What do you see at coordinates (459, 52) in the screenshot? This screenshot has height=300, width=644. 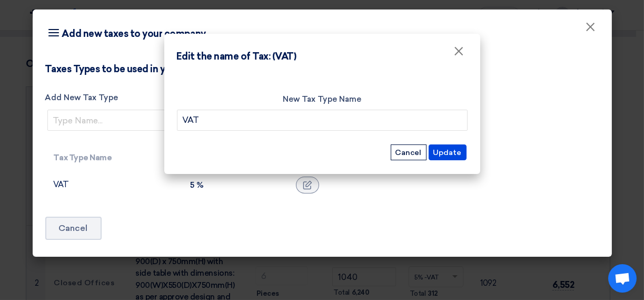 I see `button: Close` at bounding box center [459, 52].